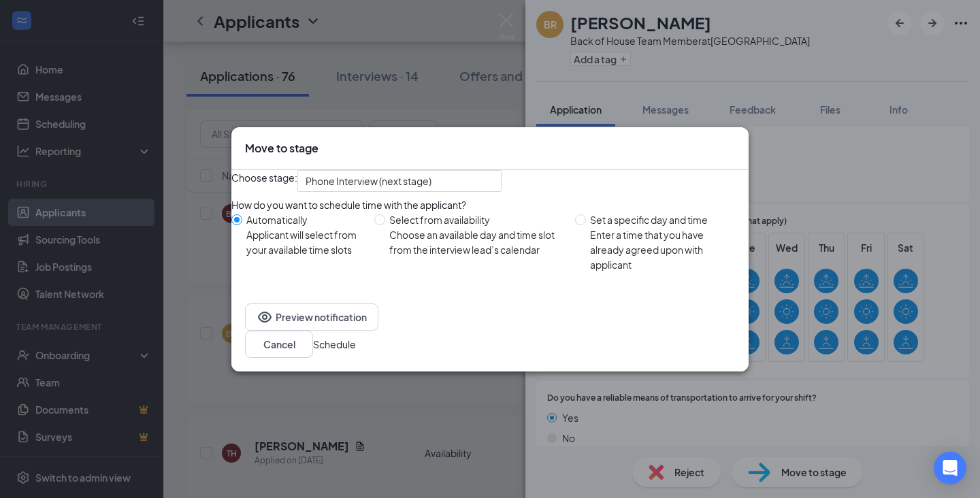  I want to click on button: EyePreview notification, so click(312, 317).